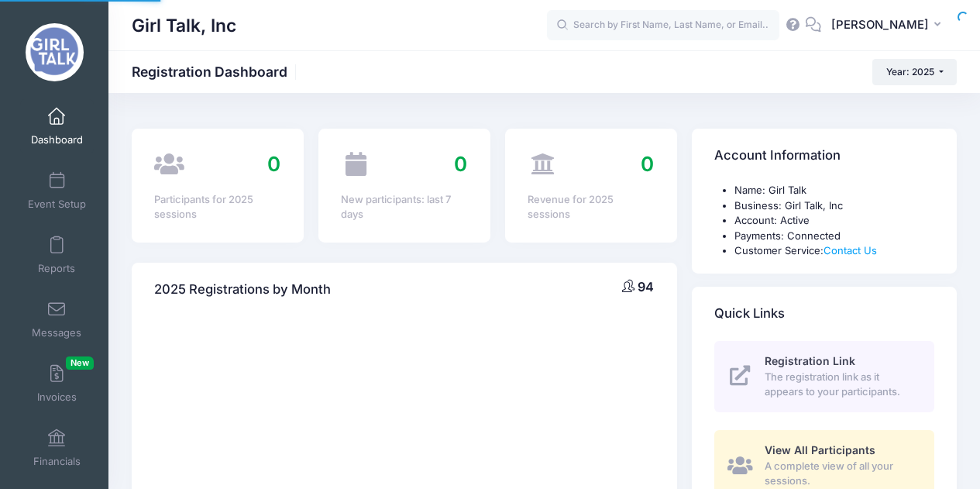 This screenshot has width=980, height=489. Describe the element at coordinates (57, 139) in the screenshot. I see `span: Dashboard` at that location.